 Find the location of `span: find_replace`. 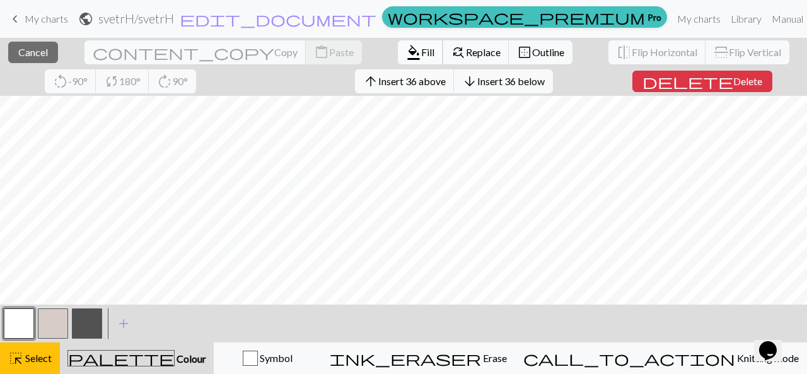

span: find_replace is located at coordinates (458, 52).